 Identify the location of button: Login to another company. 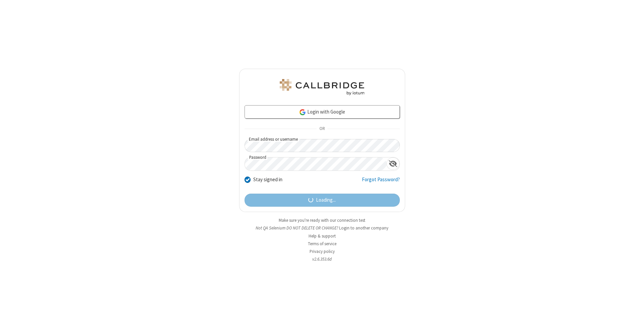
(364, 228).